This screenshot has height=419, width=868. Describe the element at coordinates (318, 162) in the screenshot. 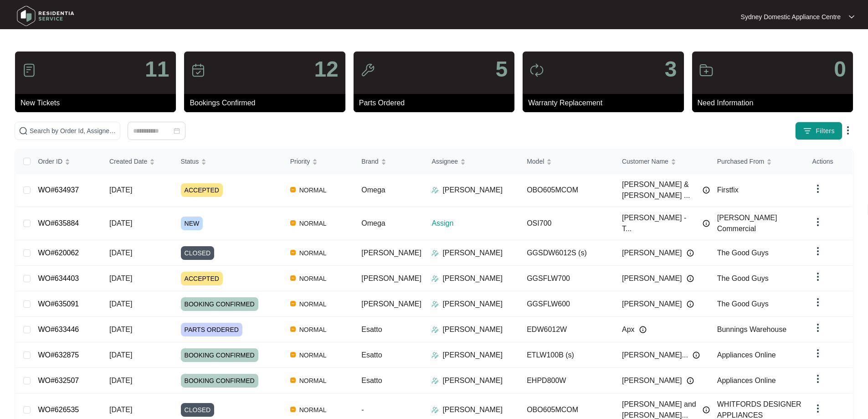

I see `th: Priority` at that location.